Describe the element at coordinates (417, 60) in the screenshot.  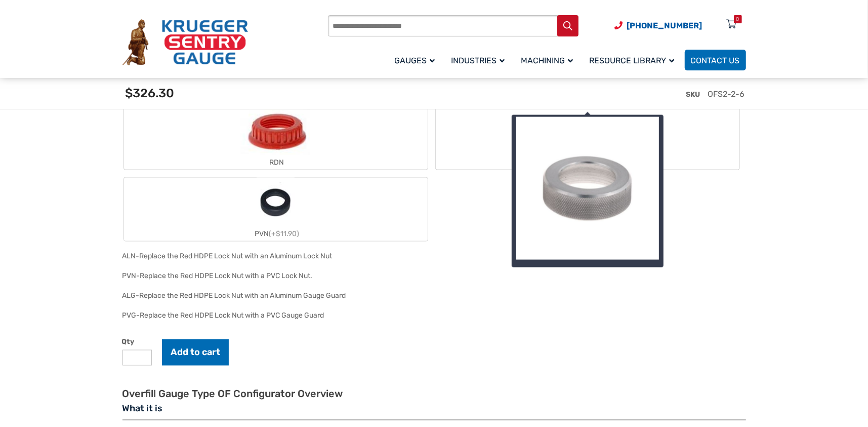
I see `a: Gauges` at that location.